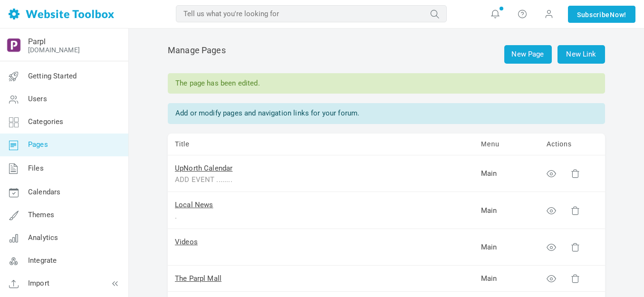 The width and height of the screenshot is (644, 297). What do you see at coordinates (43, 261) in the screenshot?
I see `span: Integrate` at bounding box center [43, 261].